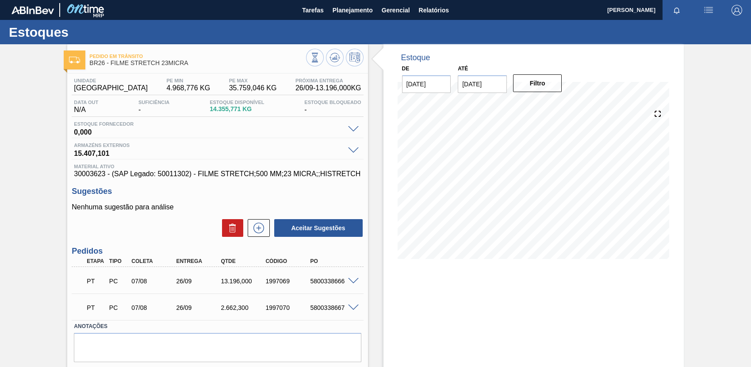 This screenshot has width=751, height=367. I want to click on h1: Estoques, so click(87, 32).